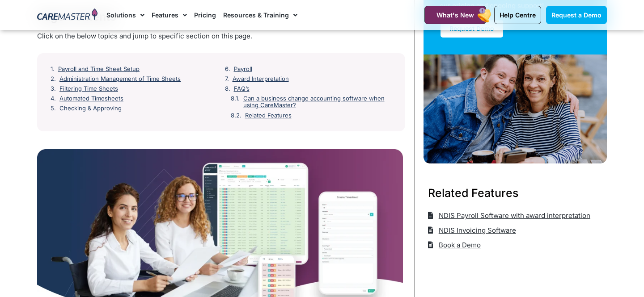  Describe the element at coordinates (221, 36) in the screenshot. I see `div: Click on the below topics and jump to specific section on this page.` at that location.